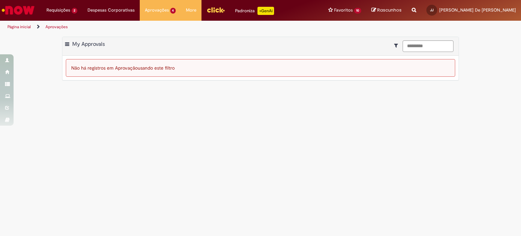 The height and width of the screenshot is (236, 521). What do you see at coordinates (261, 68) in the screenshot?
I see `div: Não há registros em Aprovação` at bounding box center [261, 68].